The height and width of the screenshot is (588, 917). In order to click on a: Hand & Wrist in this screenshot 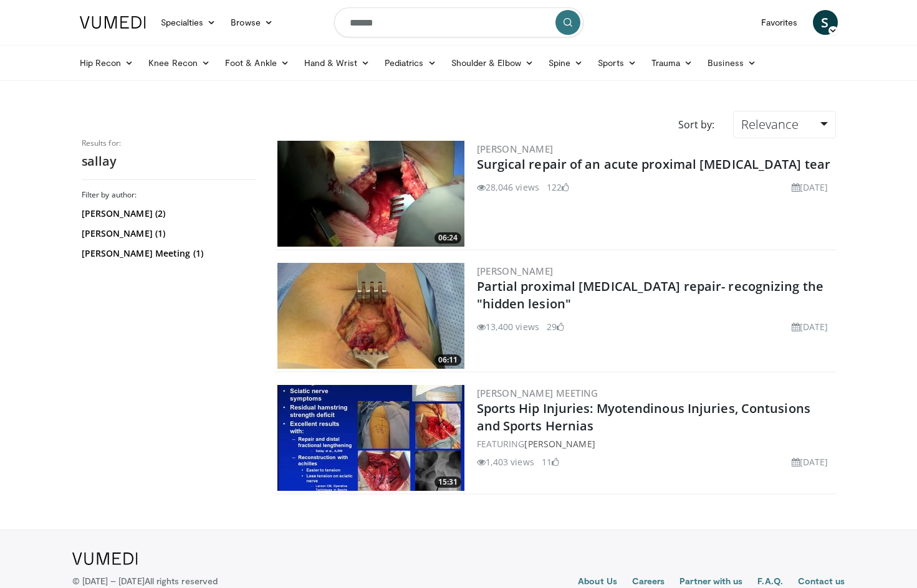, I will do `click(336, 63)`.